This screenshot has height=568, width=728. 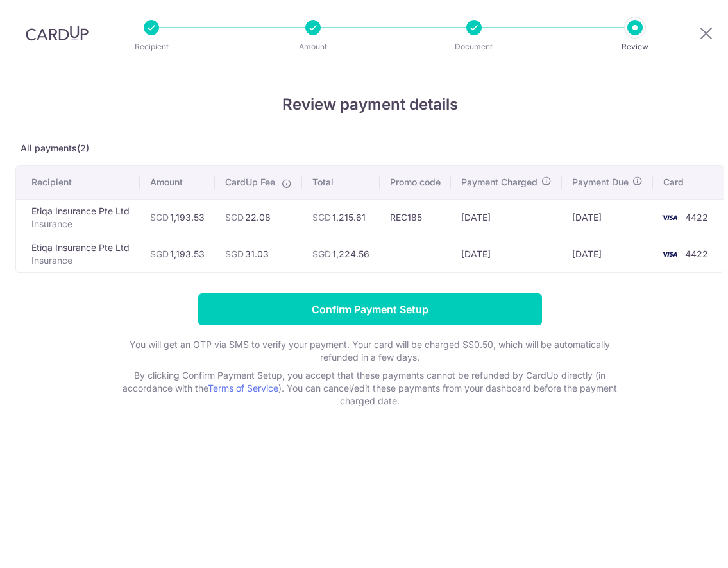 What do you see at coordinates (369, 148) in the screenshot?
I see `p: All payments(2)` at bounding box center [369, 148].